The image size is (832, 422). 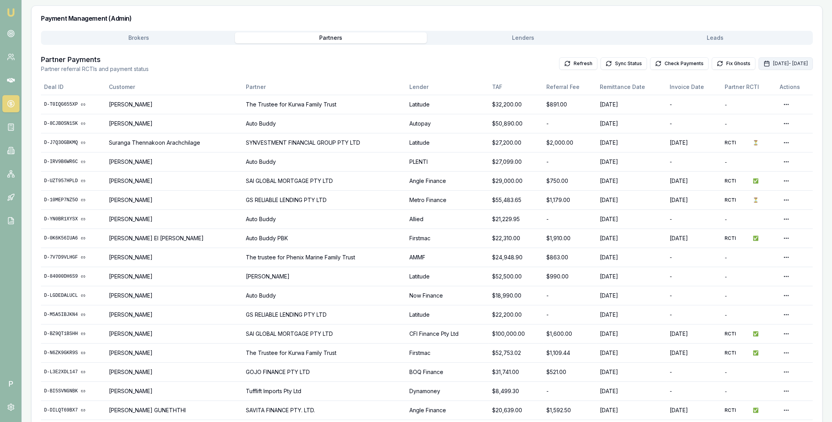 I want to click on h3: Payment Management (Admin), so click(x=427, y=18).